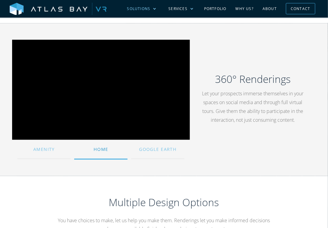  What do you see at coordinates (158, 149) in the screenshot?
I see `div: Google Earth` at bounding box center [158, 149].